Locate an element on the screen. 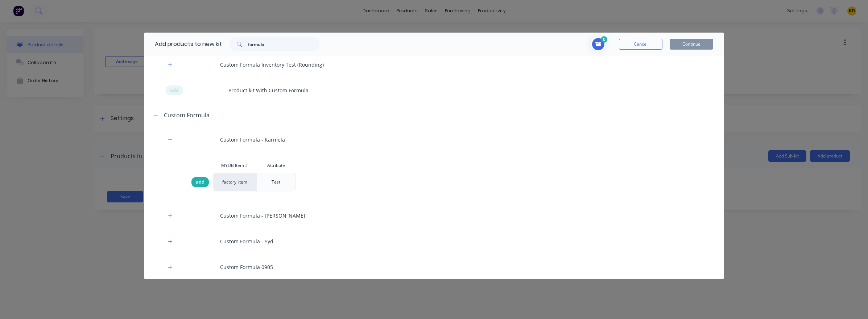  input: Search... is located at coordinates (284, 44).